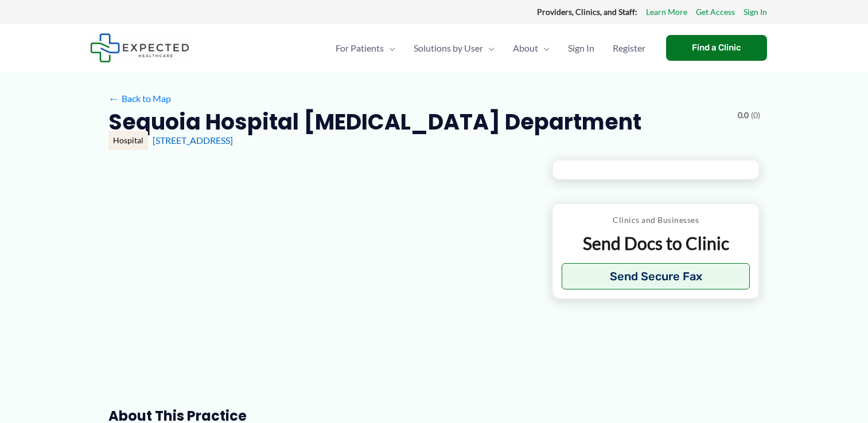 This screenshot has width=868, height=423. I want to click on nav: Primary Site Navigation, so click(491, 48).